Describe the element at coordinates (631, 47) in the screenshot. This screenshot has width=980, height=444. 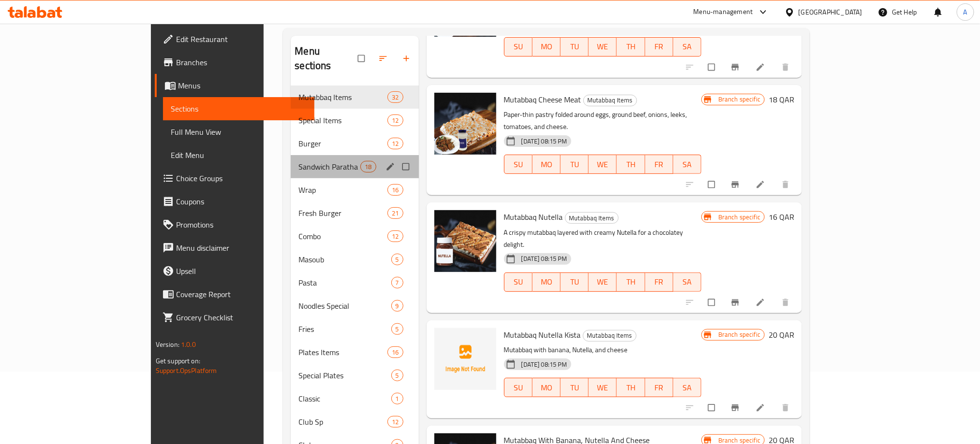
I see `span: TH` at that location.